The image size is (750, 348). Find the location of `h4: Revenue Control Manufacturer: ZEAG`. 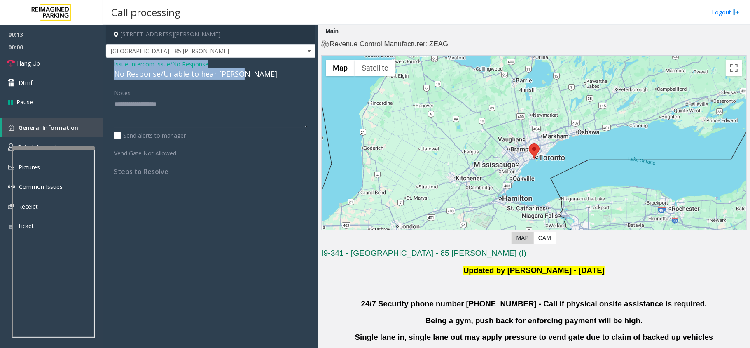

h4: Revenue Control Manufacturer: ZEAG is located at coordinates (534, 44).